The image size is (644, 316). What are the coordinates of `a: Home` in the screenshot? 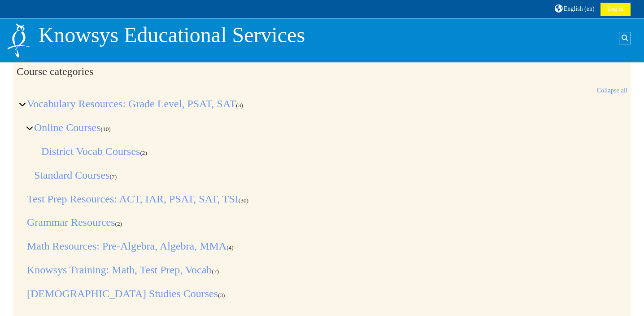 It's located at (19, 39).